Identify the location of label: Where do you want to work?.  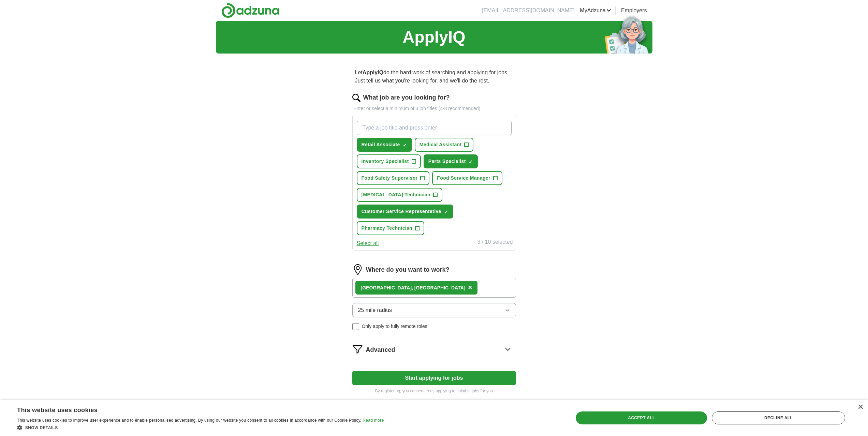
(407, 270).